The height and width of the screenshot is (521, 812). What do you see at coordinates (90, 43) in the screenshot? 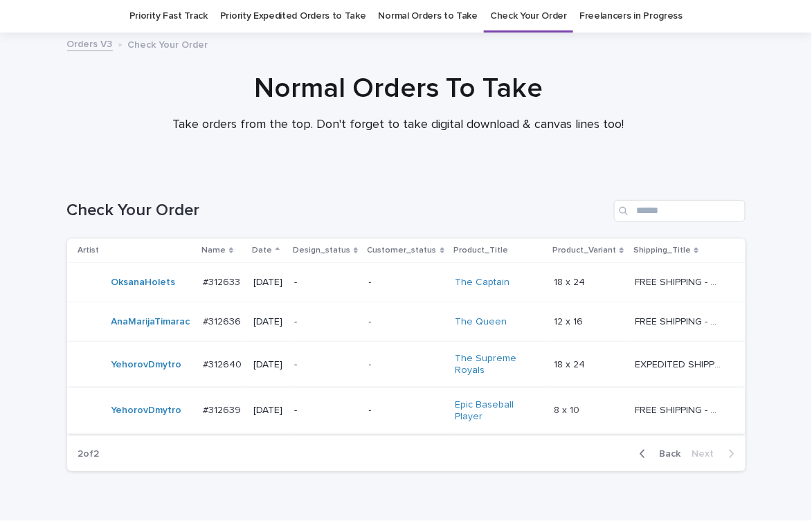
I see `a: Orders V3` at bounding box center [90, 43].